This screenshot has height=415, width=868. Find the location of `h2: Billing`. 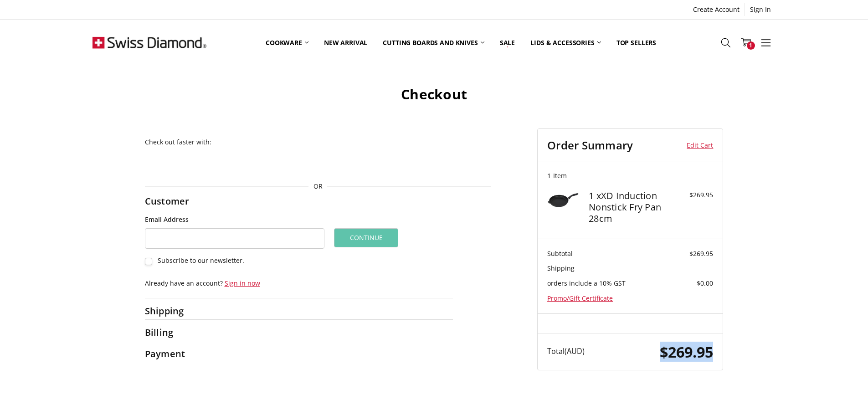

h2: Billing is located at coordinates (174, 332).